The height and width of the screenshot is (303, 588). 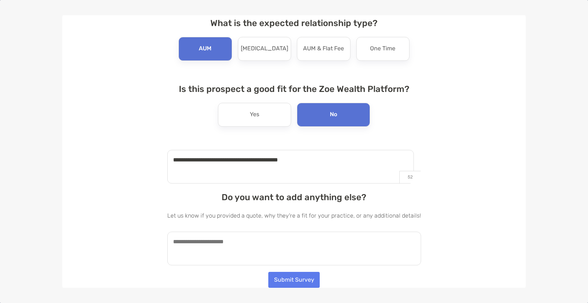 I want to click on p: AUM, so click(x=205, y=49).